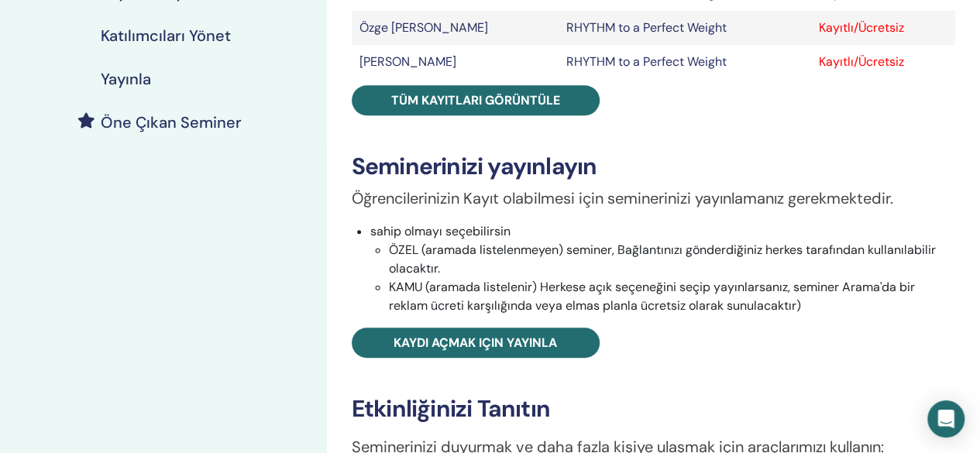 This screenshot has height=453, width=980. I want to click on h3: Etkinliğinizi Tanıtın, so click(653, 409).